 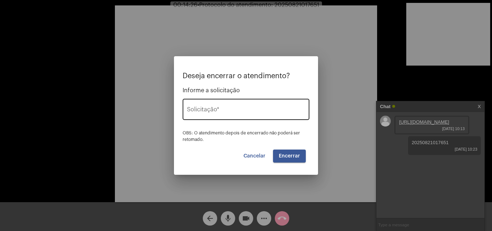 What do you see at coordinates (246, 111) in the screenshot?
I see `input: Buscar solicitação` at bounding box center [246, 111].